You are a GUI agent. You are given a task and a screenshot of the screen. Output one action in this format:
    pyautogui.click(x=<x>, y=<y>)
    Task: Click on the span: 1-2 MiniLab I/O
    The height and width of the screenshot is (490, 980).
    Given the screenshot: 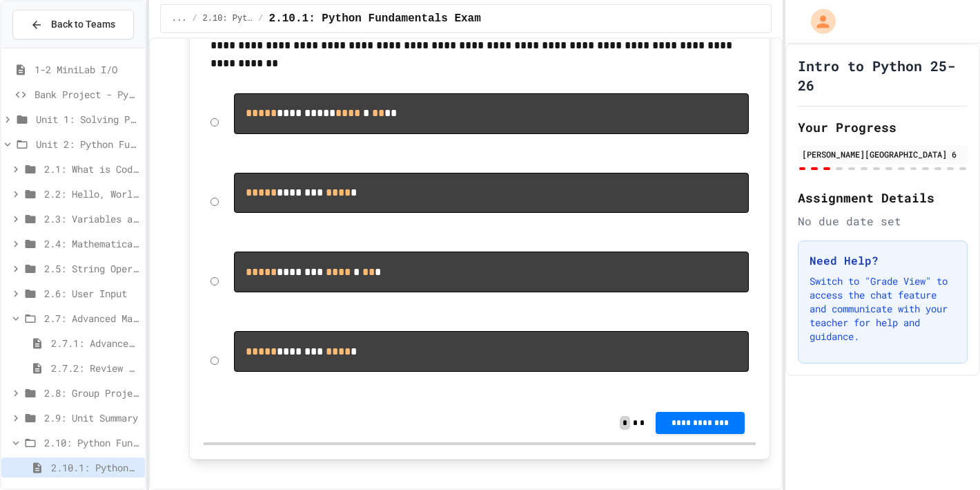 What is the action you would take?
    pyautogui.click(x=87, y=69)
    